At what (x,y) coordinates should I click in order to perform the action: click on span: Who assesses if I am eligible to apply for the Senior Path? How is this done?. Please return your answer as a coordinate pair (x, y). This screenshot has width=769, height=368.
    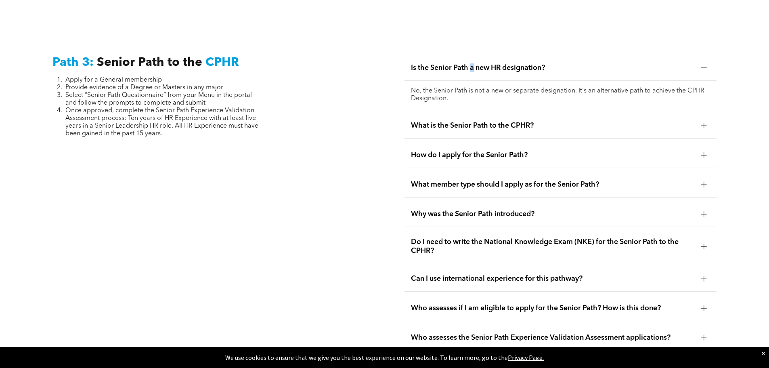
    Looking at the image, I should click on (553, 308).